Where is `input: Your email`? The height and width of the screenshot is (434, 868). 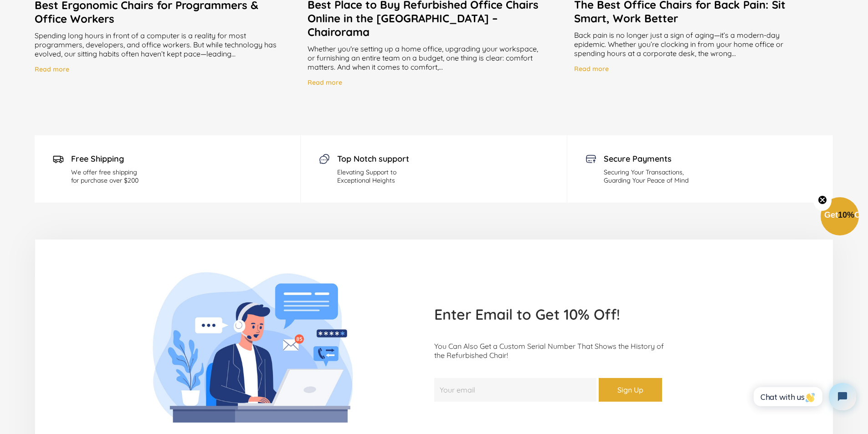 input: Your email is located at coordinates (515, 389).